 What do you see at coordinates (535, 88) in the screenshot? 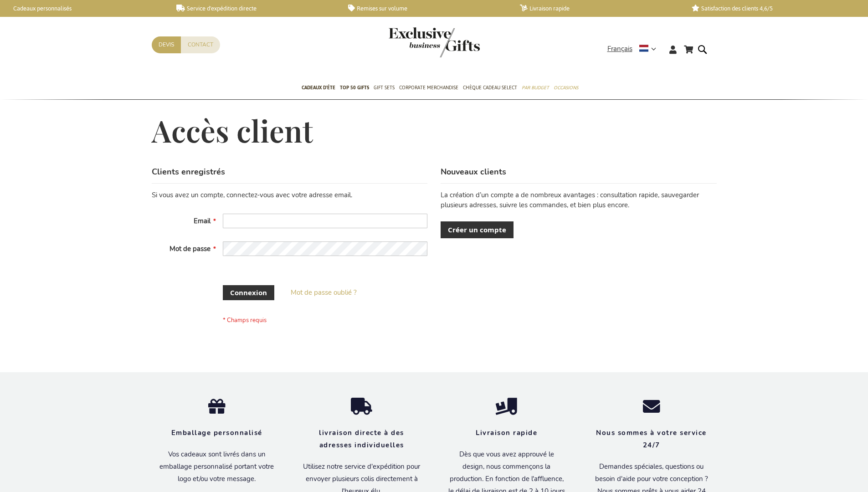
I see `a: Par budget` at bounding box center [535, 88].